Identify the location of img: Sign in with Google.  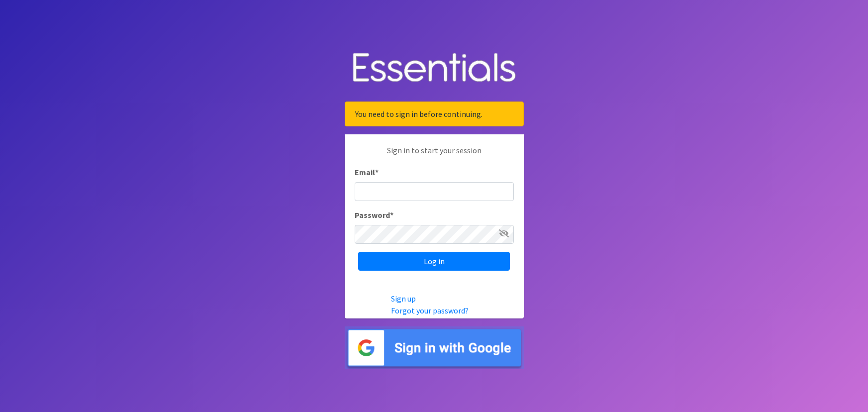
(434, 348).